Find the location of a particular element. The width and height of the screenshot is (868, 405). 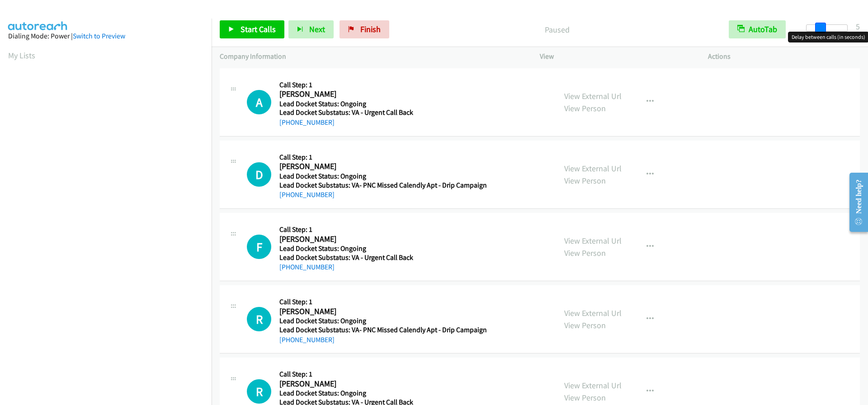

a: My Lists is located at coordinates (22, 55).